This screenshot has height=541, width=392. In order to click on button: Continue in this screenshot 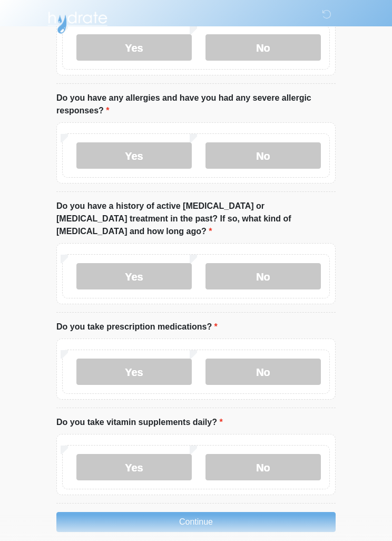, I will do `click(196, 522)`.